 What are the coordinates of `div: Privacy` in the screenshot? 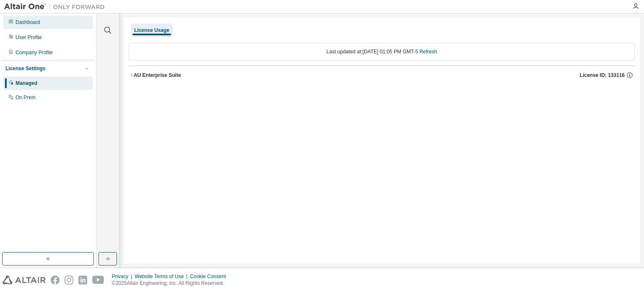 It's located at (123, 276).